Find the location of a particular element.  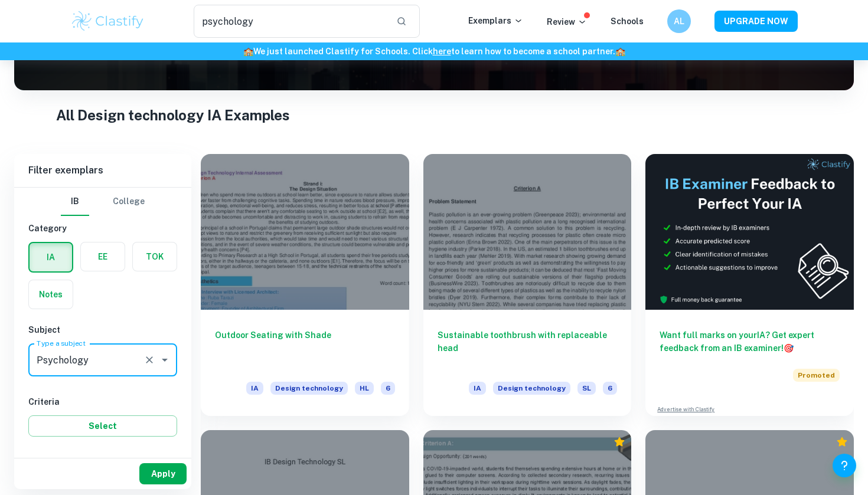

button: UPGRADE NOW is located at coordinates (756, 21).